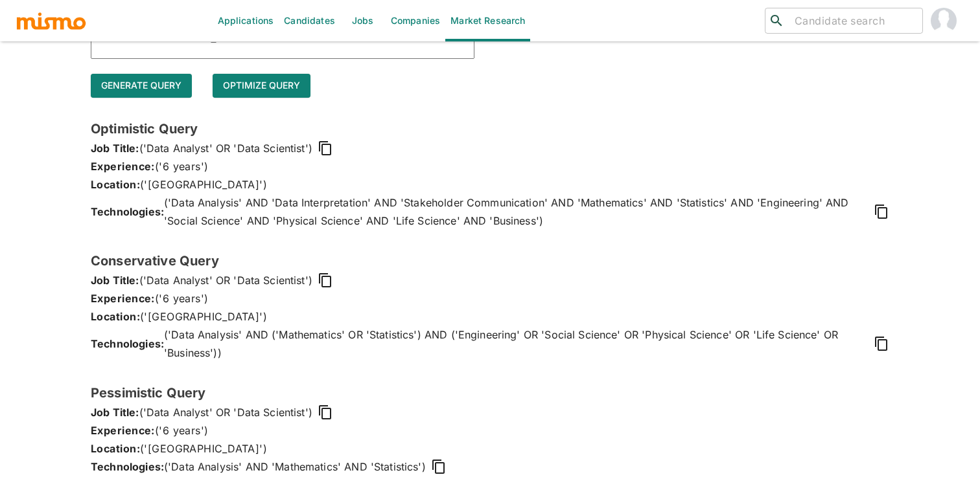 Image resolution: width=980 pixels, height=477 pixels. Describe the element at coordinates (516, 344) in the screenshot. I see `span: ('Data Analysis' AND ('Mathematics' OR 'Statistics') AND ('Engineering' OR 'Social Science' OR 'P...` at that location.